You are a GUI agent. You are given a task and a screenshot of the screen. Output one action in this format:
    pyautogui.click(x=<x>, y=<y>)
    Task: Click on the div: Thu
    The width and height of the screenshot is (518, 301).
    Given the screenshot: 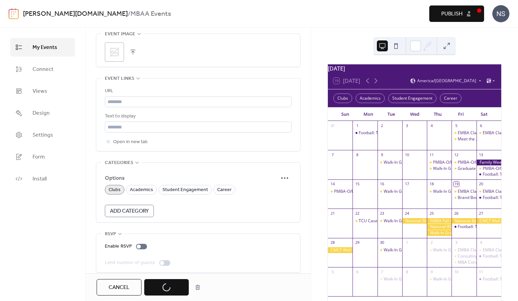 What is the action you would take?
    pyautogui.click(x=438, y=114)
    